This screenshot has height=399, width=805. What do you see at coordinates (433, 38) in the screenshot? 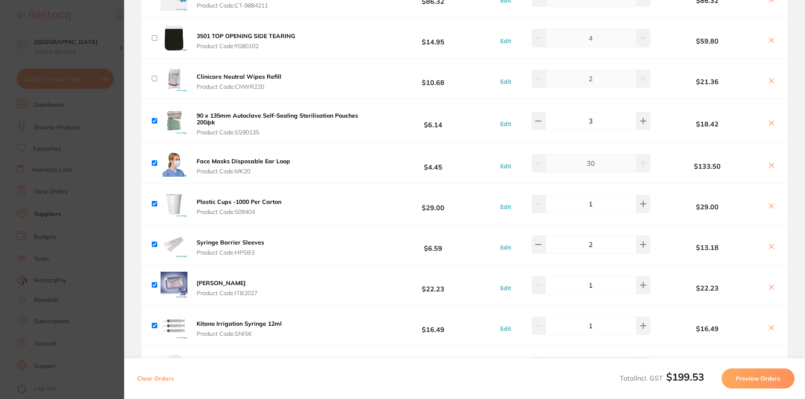
I see `b: $14.95` at bounding box center [433, 38].